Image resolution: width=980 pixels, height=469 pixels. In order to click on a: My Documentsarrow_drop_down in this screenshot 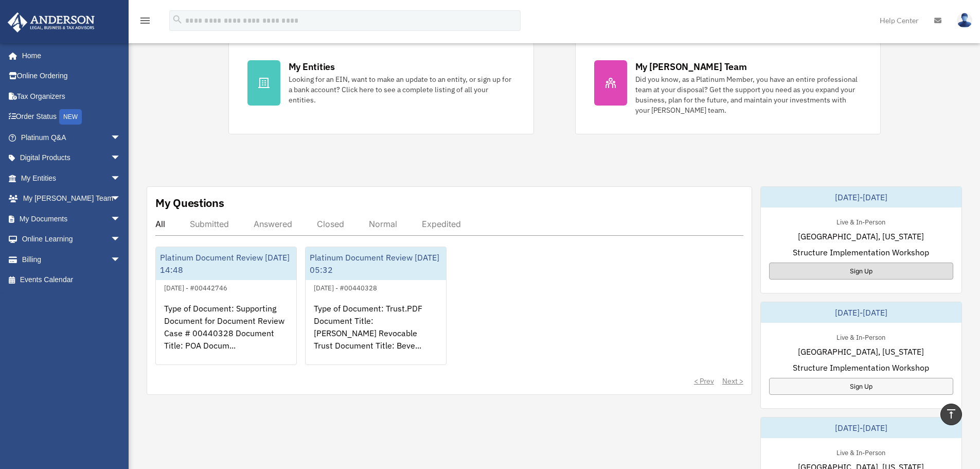, I will do `click(71, 219)`.